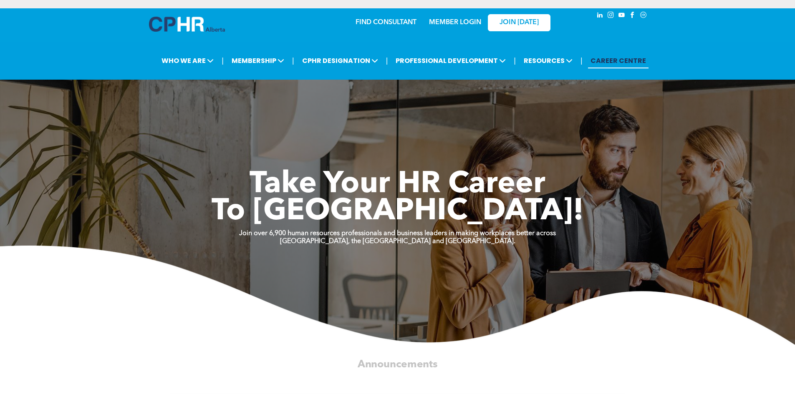  What do you see at coordinates (618, 60) in the screenshot?
I see `a: CAREER CENTRE` at bounding box center [618, 60].